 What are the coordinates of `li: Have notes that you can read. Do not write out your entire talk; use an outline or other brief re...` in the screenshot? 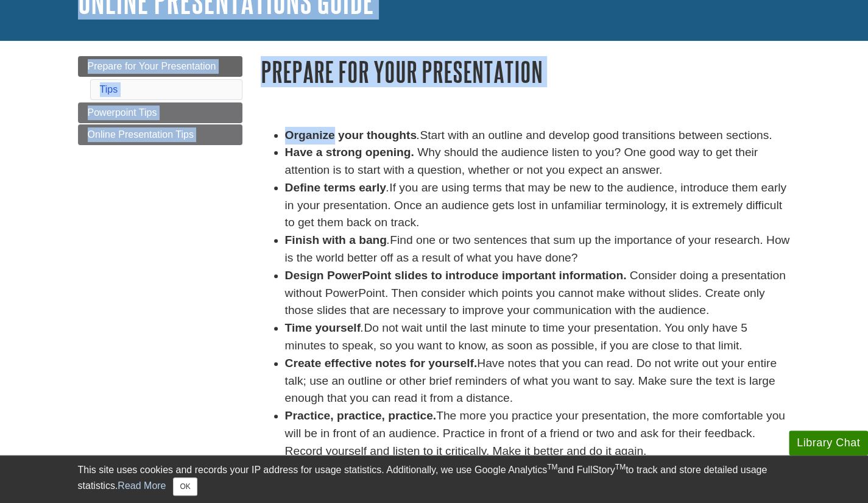 It's located at (538, 381).